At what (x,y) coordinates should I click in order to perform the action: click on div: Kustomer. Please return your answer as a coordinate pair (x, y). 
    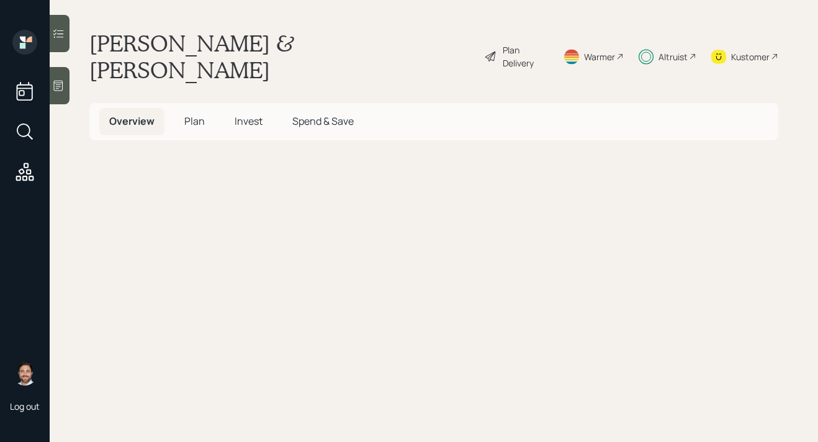
    Looking at the image, I should click on (751, 56).